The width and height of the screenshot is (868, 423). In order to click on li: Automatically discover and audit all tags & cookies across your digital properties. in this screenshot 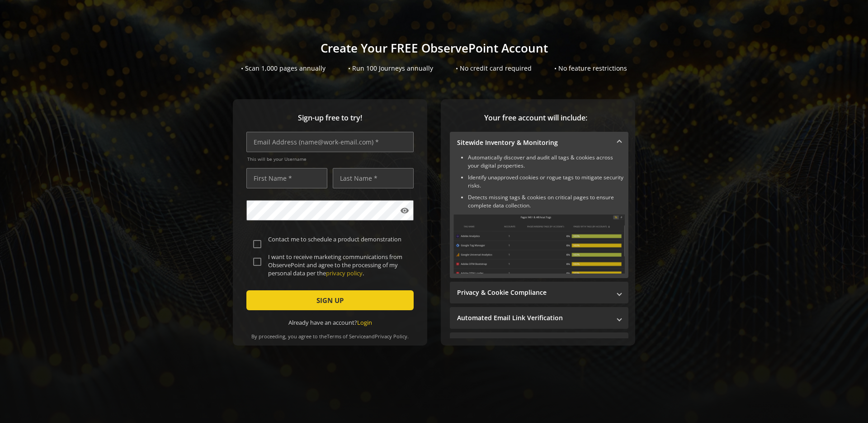, I will do `click(546, 162)`.